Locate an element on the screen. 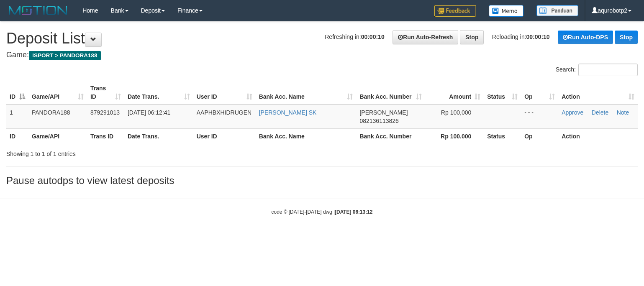 The image size is (644, 286). span: Copy 082136113826 to clipboard is located at coordinates (379, 121).